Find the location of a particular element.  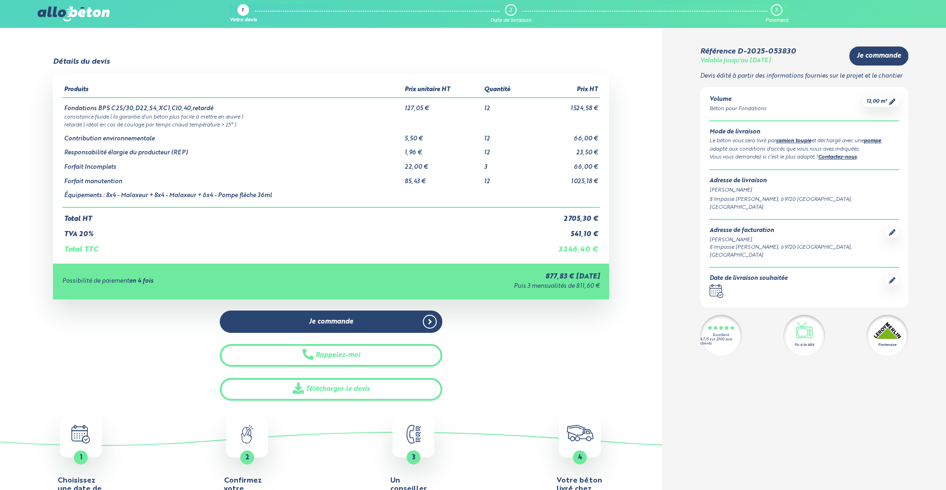

div: Excellent is located at coordinates (721, 335).